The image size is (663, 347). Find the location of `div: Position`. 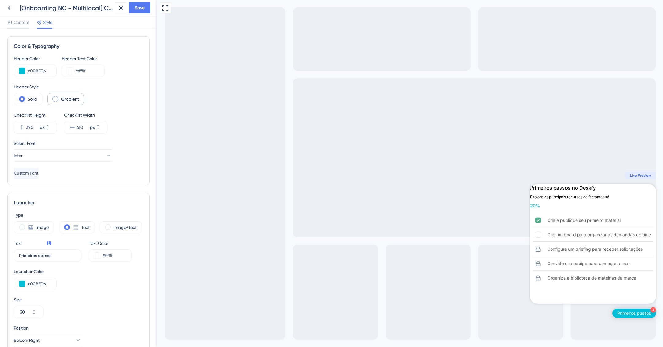

div: Position is located at coordinates (48, 328).